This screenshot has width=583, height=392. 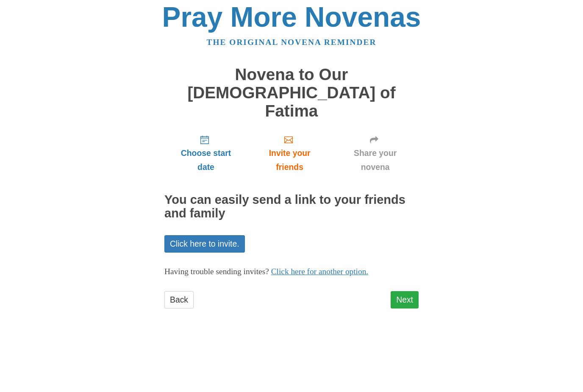 What do you see at coordinates (206, 165) in the screenshot?
I see `span: Choose start date` at bounding box center [206, 165].